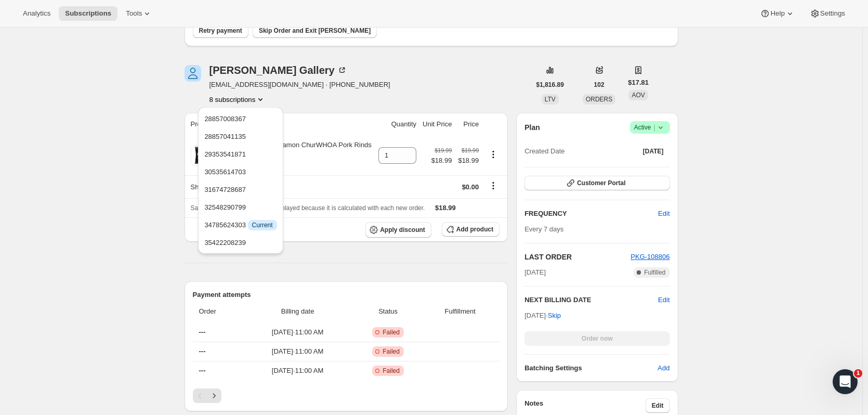 The height and width of the screenshot is (415, 868). What do you see at coordinates (240, 225) in the screenshot?
I see `span: 34785624303` at bounding box center [240, 225].